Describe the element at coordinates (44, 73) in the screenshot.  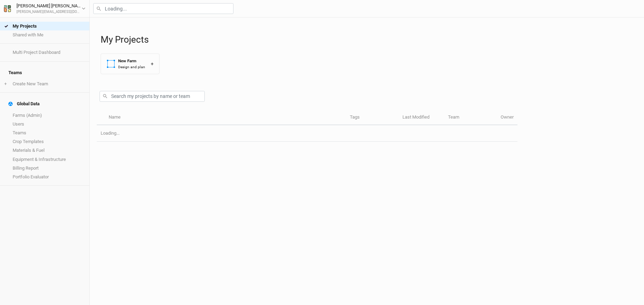
I see `h4: Teams` at that location.